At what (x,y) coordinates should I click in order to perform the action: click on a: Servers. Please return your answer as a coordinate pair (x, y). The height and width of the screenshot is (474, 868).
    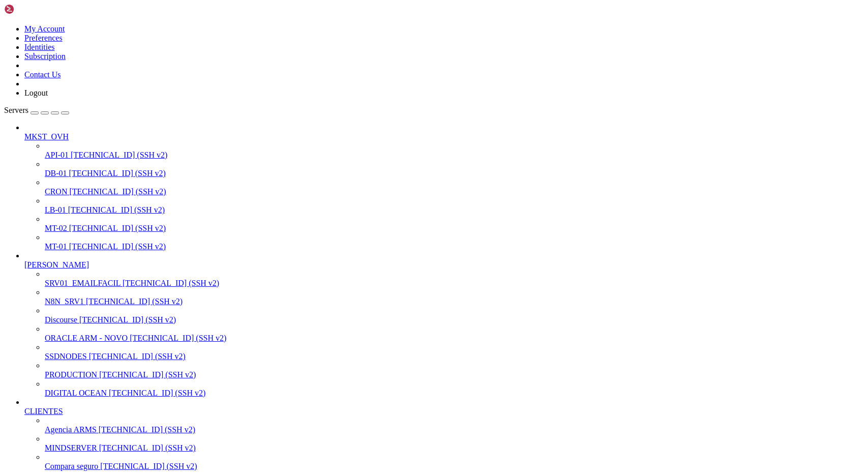
    Looking at the image, I should click on (36, 110).